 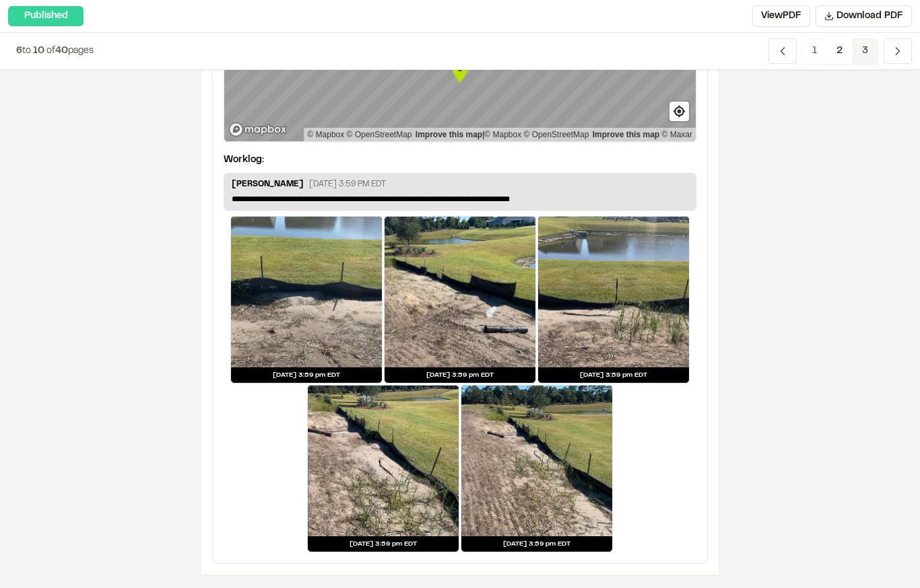 I want to click on span: 2, so click(x=839, y=51).